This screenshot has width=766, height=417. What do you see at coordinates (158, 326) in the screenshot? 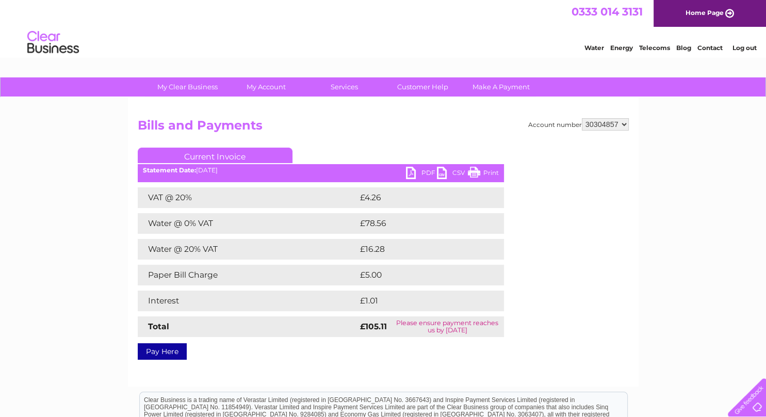
I see `strong: Total` at bounding box center [158, 326].